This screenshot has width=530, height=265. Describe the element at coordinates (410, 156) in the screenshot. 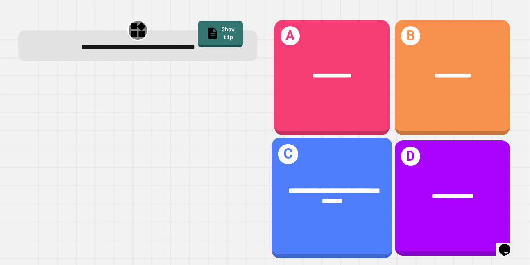

I see `h1: D` at that location.